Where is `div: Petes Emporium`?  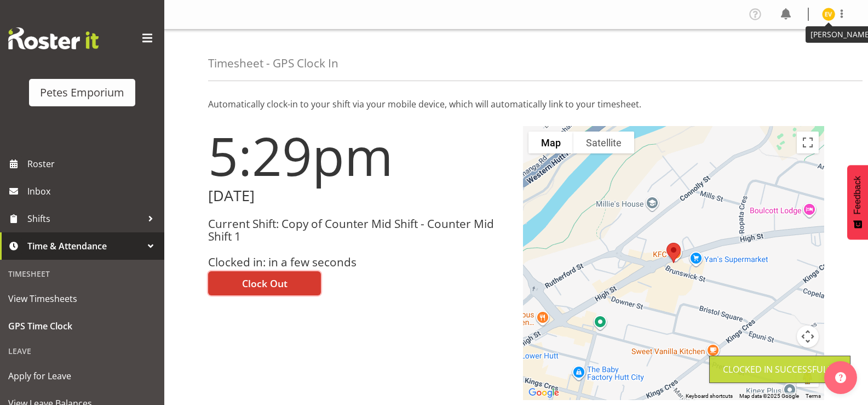 div: Petes Emporium is located at coordinates (82, 93).